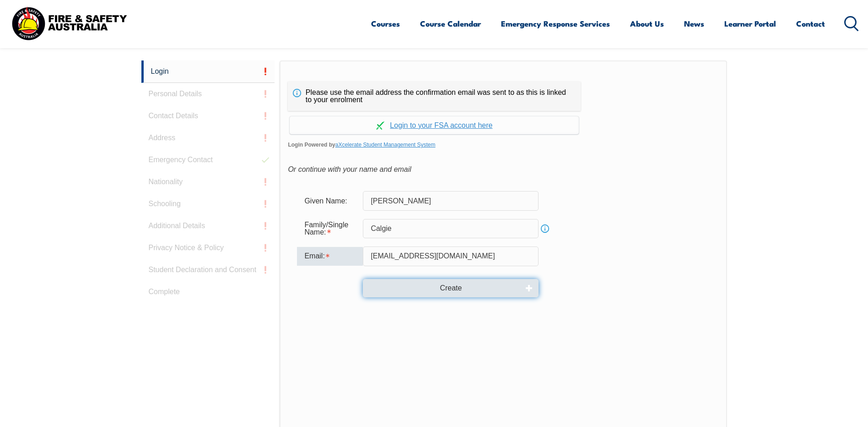  I want to click on div: Or continue with your name and email, so click(503, 169).